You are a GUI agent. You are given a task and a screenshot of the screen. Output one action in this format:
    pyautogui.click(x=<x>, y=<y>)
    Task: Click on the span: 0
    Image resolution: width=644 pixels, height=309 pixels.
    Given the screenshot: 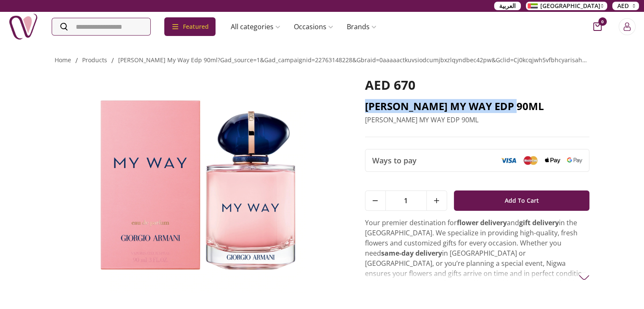 What is the action you would take?
    pyautogui.click(x=603, y=21)
    